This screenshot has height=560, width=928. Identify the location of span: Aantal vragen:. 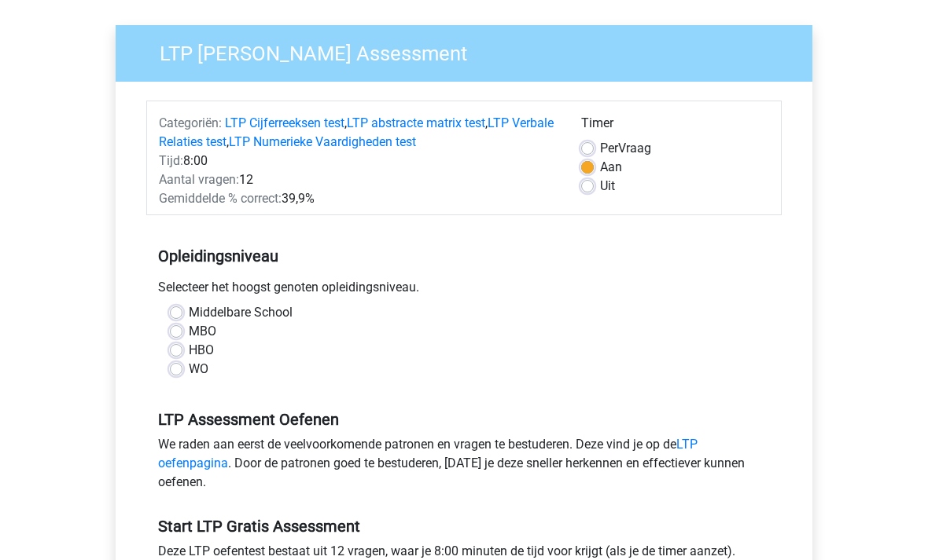
(199, 179).